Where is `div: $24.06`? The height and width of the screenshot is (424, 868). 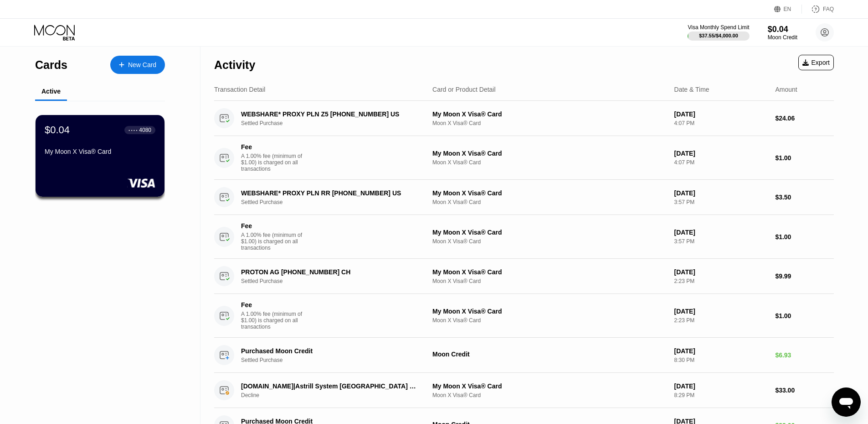
div: $24.06 is located at coordinates (804, 118).